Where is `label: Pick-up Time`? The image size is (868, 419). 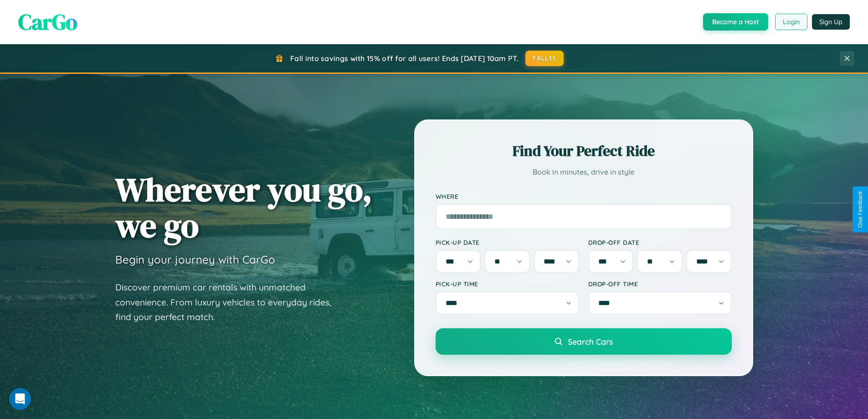
label: Pick-up Time is located at coordinates (507, 284).